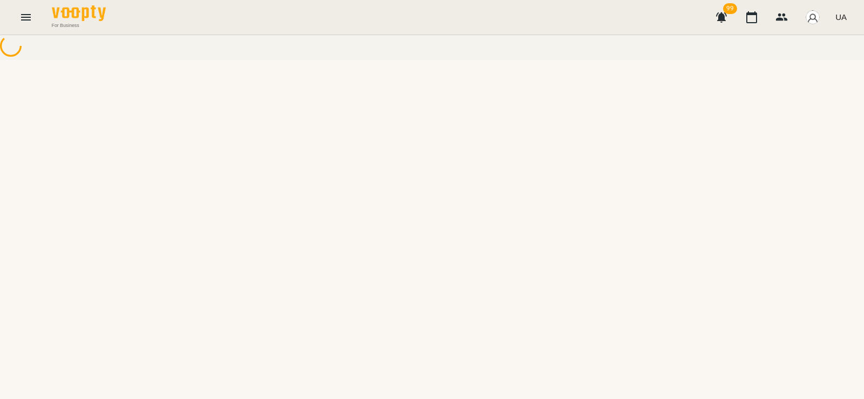 The image size is (864, 399). What do you see at coordinates (840, 17) in the screenshot?
I see `span: UA` at bounding box center [840, 17].